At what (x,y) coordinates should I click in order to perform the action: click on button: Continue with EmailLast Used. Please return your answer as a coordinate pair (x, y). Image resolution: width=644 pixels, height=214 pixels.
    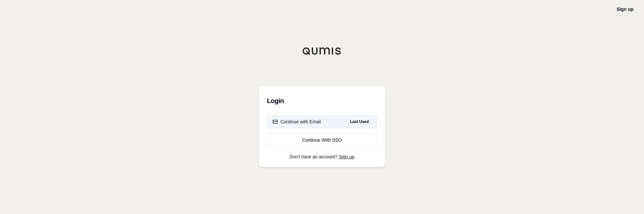
    Looking at the image, I should click on (322, 122).